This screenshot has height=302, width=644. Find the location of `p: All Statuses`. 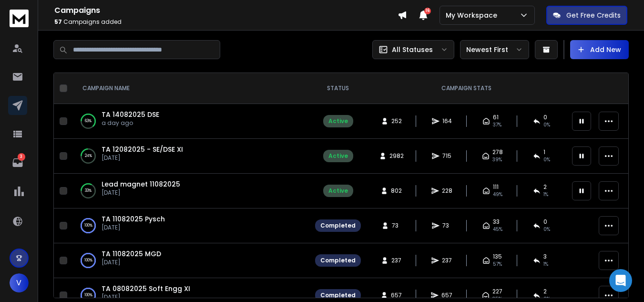

p: All Statuses is located at coordinates (412, 50).